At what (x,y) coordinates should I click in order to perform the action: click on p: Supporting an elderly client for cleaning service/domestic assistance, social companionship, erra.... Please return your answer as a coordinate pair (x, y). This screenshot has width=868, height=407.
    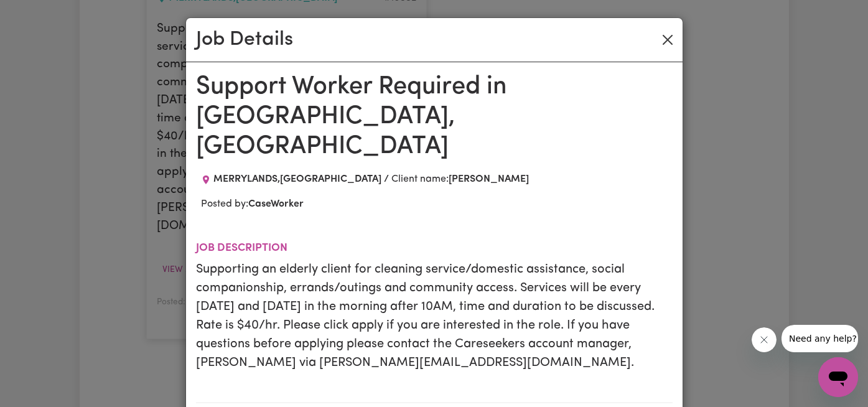
    Looking at the image, I should click on (435, 316).